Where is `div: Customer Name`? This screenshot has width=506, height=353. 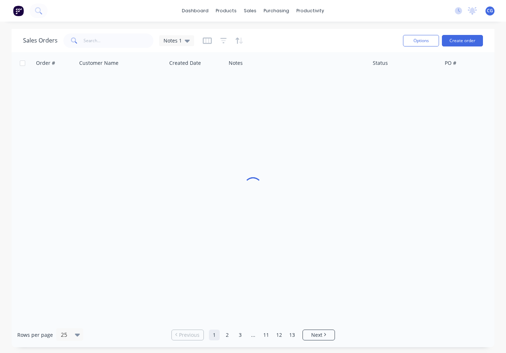 div: Customer Name is located at coordinates (99, 63).